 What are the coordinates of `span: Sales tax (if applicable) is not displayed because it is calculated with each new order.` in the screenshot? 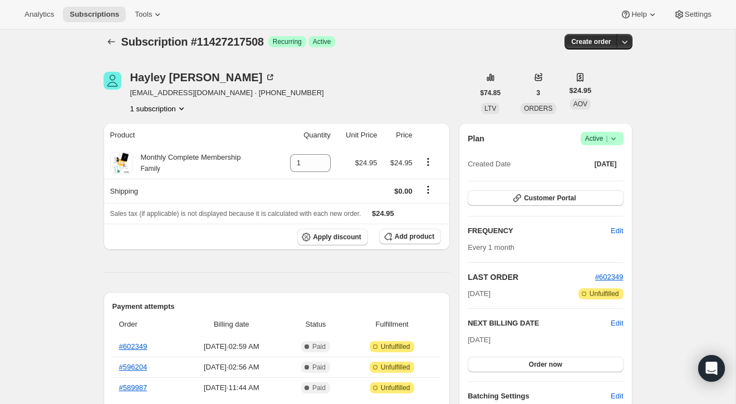 It's located at (236, 214).